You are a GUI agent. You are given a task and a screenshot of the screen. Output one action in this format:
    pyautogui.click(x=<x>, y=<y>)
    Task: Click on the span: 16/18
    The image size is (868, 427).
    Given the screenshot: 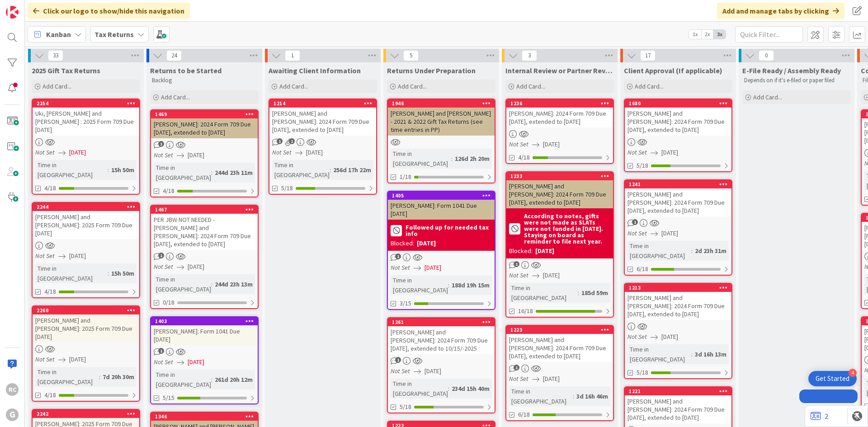 What is the action you would take?
    pyautogui.click(x=525, y=311)
    